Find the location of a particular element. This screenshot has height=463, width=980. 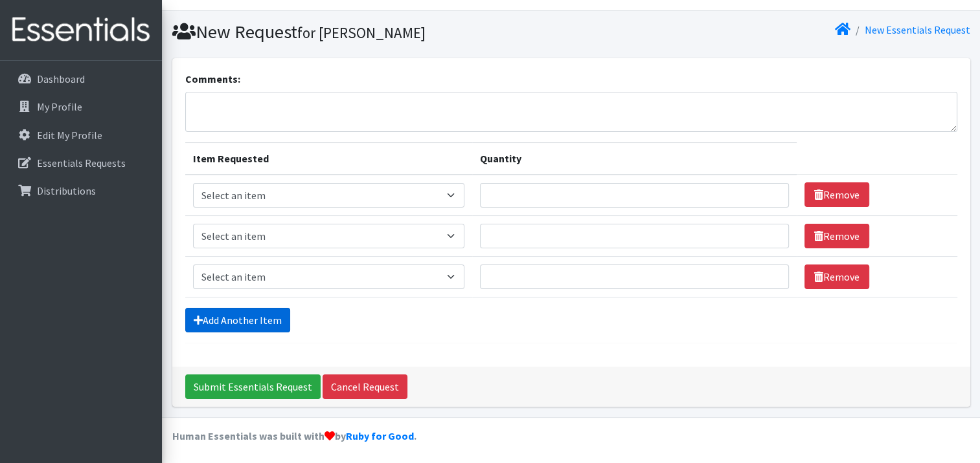

img: HumanEssentials is located at coordinates (81, 30).